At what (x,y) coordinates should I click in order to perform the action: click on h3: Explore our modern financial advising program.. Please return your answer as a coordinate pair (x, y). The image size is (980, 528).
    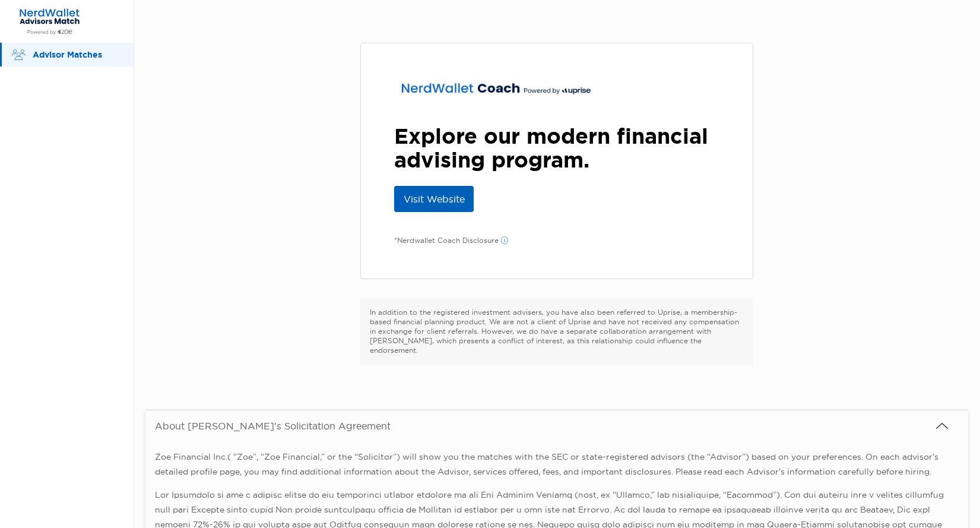
    Looking at the image, I should click on (556, 148).